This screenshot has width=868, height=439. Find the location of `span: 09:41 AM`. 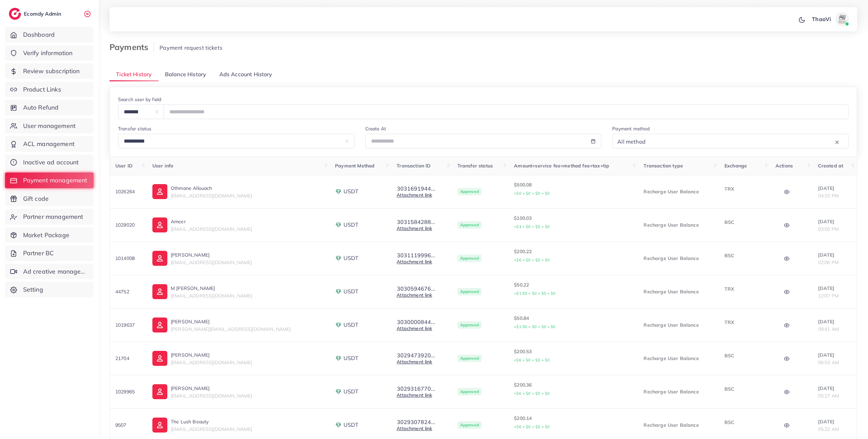

span: 09:41 AM is located at coordinates (829, 329).